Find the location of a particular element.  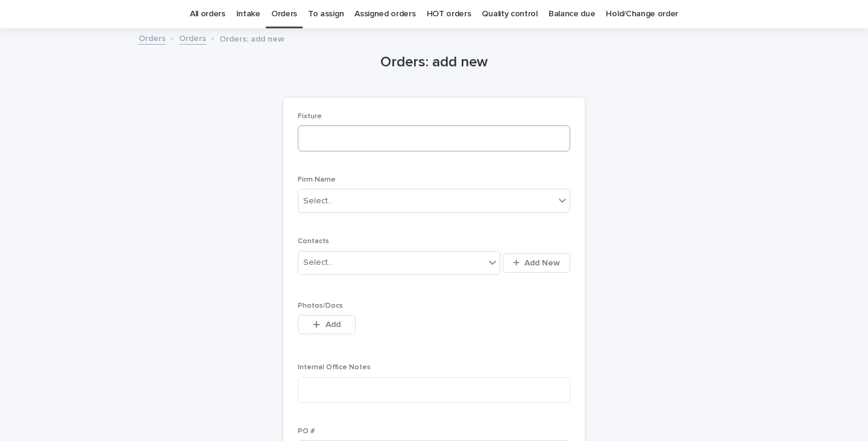

span: PO # is located at coordinates (306, 432).